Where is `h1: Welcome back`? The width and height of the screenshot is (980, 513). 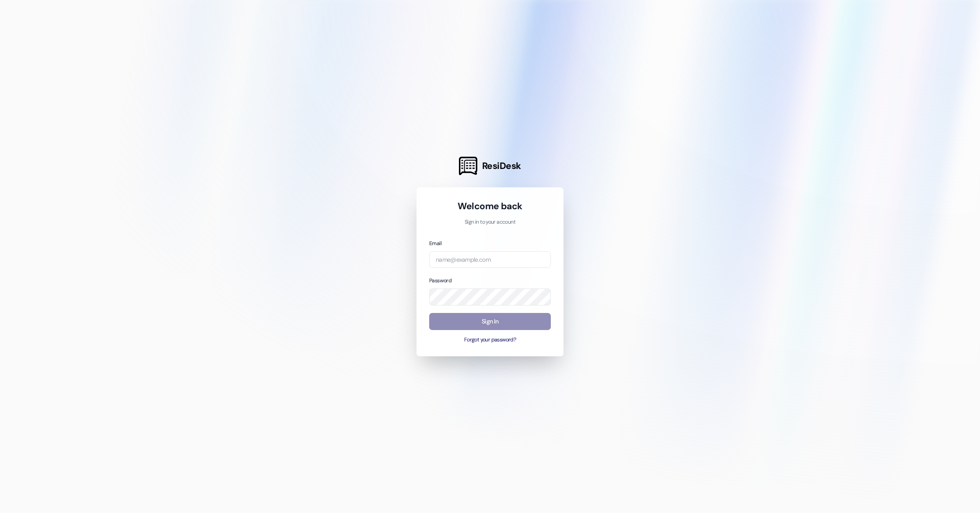
h1: Welcome back is located at coordinates (490, 206).